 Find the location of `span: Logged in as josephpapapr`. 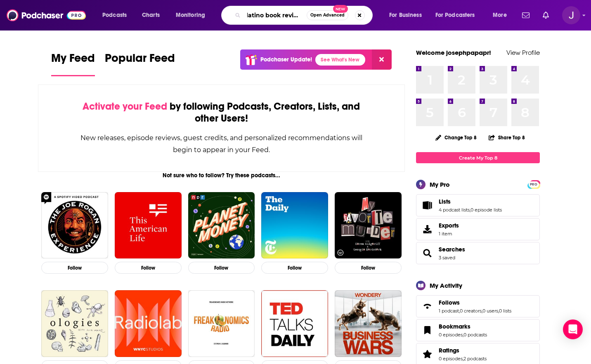

span: Logged in as josephpapapr is located at coordinates (571, 15).